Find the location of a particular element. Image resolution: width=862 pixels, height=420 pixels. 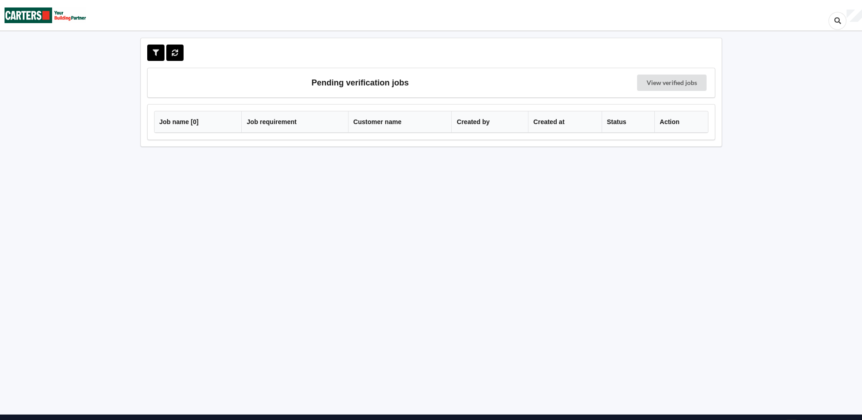

img: Carters is located at coordinates (45, 15).